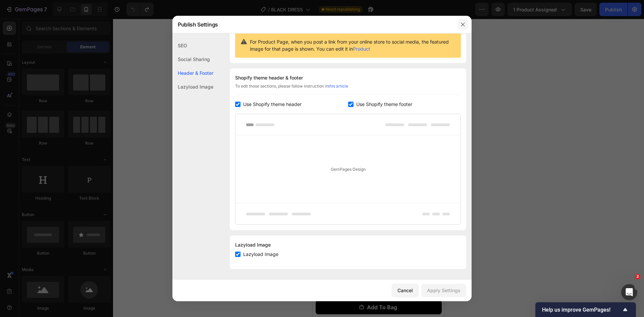 The height and width of the screenshot is (317, 644). Describe the element at coordinates (193, 73) in the screenshot. I see `div: Header & Footer` at that location.